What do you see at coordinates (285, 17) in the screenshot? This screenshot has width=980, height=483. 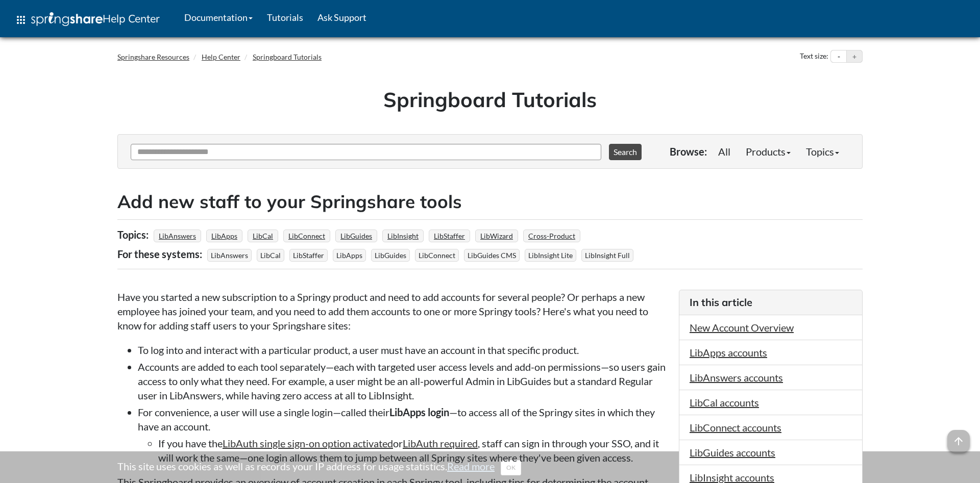 I see `a: Tutorials` at bounding box center [285, 17].